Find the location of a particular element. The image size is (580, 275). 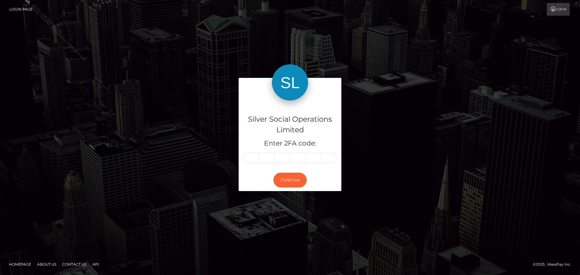

a: Contact Us is located at coordinates (74, 264).